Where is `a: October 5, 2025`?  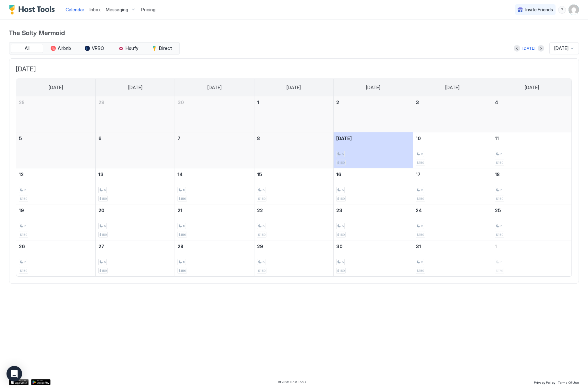 a: October 5, 2025 is located at coordinates (56, 138).